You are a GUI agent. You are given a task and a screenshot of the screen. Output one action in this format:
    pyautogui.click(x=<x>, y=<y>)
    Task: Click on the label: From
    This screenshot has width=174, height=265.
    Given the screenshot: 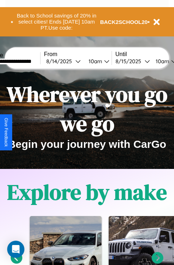 What is the action you would take?
    pyautogui.click(x=78, y=54)
    